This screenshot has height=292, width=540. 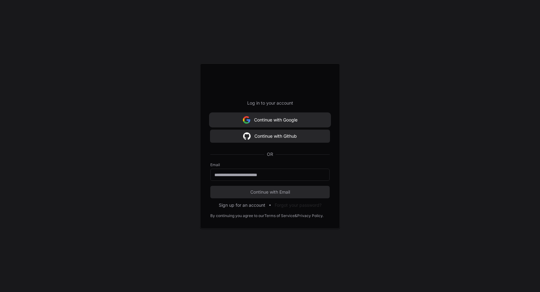 What do you see at coordinates (242, 205) in the screenshot?
I see `button: Sign up for an account` at bounding box center [242, 205].